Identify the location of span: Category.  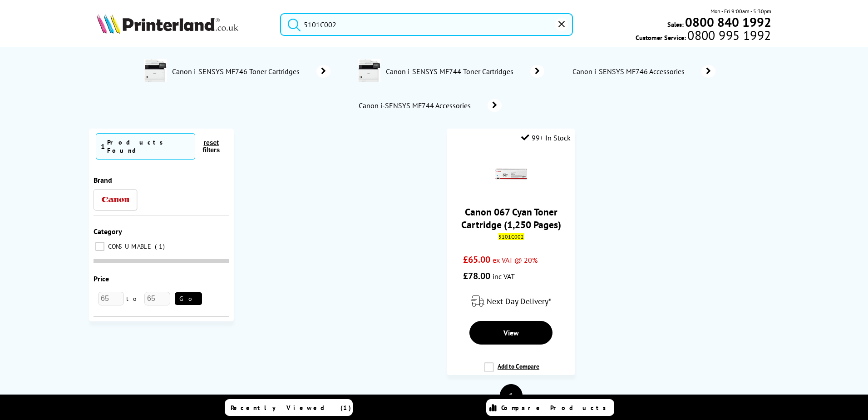
(107, 231).